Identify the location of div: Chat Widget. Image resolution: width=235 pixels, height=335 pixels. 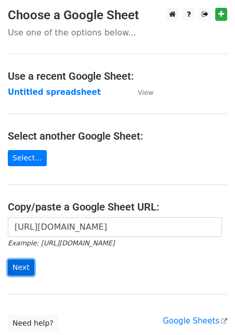
(209, 310).